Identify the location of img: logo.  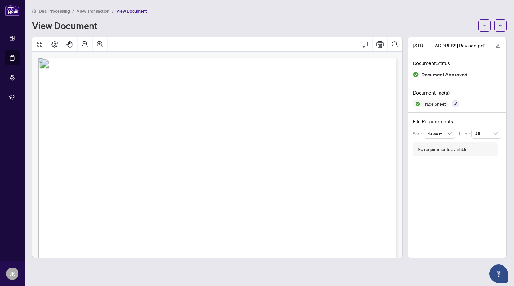
(12, 10).